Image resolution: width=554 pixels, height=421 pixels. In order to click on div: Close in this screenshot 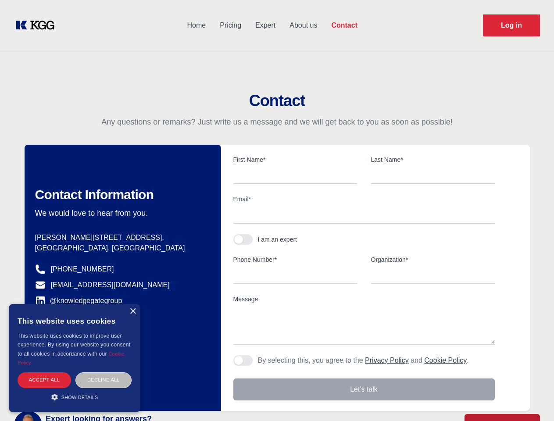, I will do `click(132, 311)`.